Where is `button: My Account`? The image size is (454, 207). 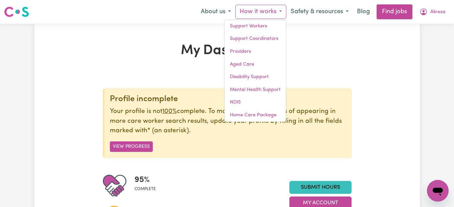 button: My Account is located at coordinates (433, 12).